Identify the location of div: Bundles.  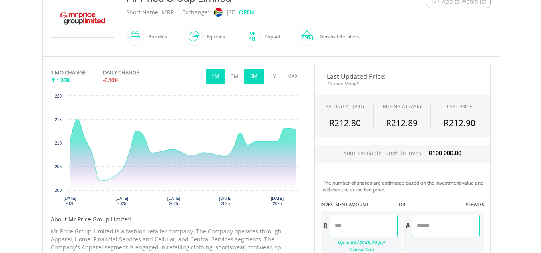
(155, 37).